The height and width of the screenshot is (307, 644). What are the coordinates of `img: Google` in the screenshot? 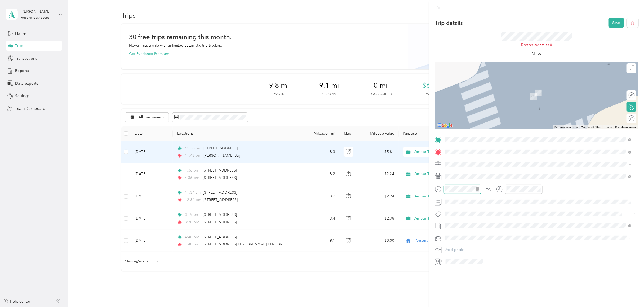 It's located at (445, 126).